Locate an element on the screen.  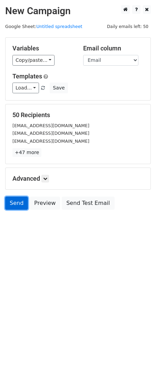
a: Load... is located at coordinates (26, 88).